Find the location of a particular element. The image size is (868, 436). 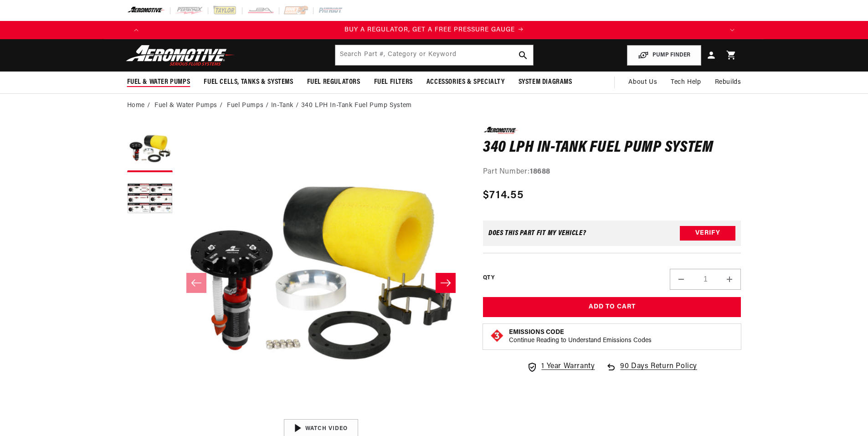

span: 90 Days Return Policy is located at coordinates (659, 371).